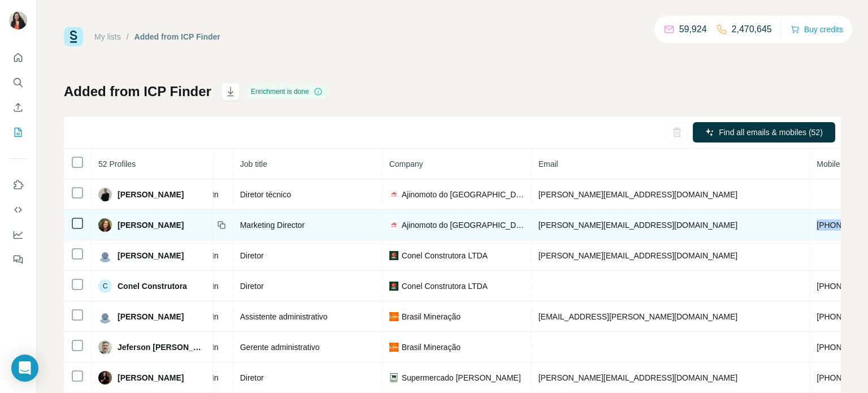 This screenshot has width=868, height=393. What do you see at coordinates (280, 347) in the screenshot?
I see `span: Gerente administrativo` at bounding box center [280, 347].